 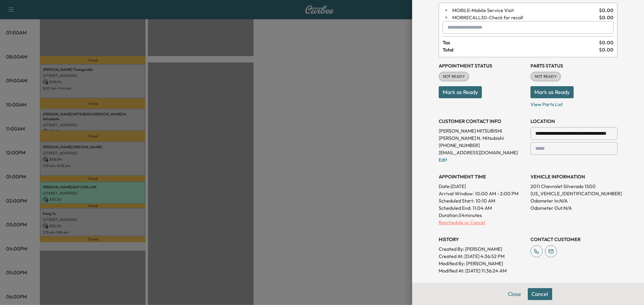 What do you see at coordinates (520, 43) in the screenshot?
I see `span: Tax` at bounding box center [520, 43].